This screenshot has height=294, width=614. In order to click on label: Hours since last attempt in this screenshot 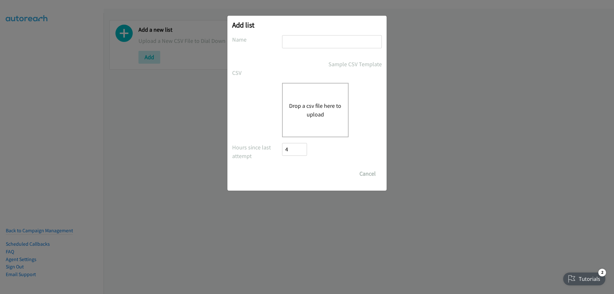, I will do `click(257, 151)`.